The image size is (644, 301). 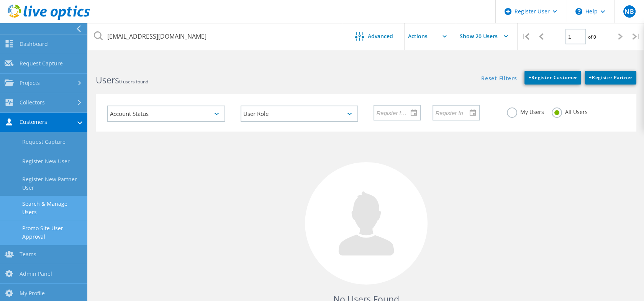 I want to click on label: My Users, so click(x=526, y=111).